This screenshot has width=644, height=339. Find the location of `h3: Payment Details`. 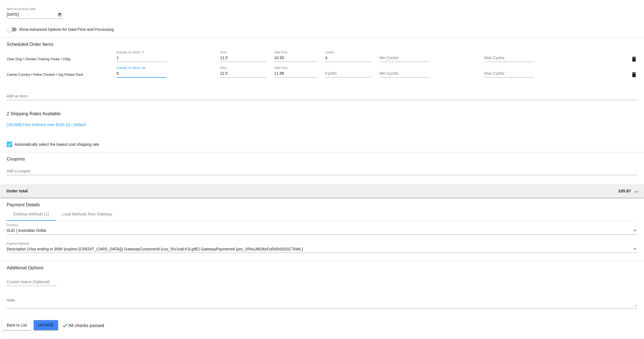

h3: Payment Details is located at coordinates (322, 203).